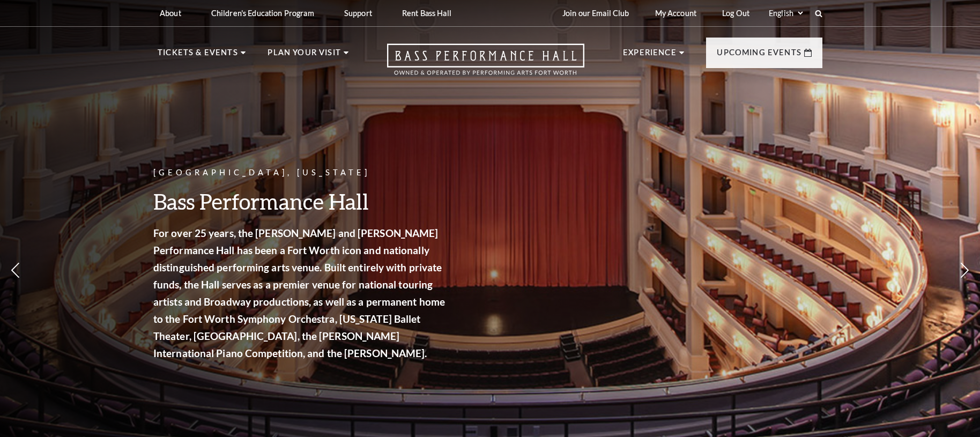  Describe the element at coordinates (759, 56) in the screenshot. I see `p: Upcoming Events` at that location.